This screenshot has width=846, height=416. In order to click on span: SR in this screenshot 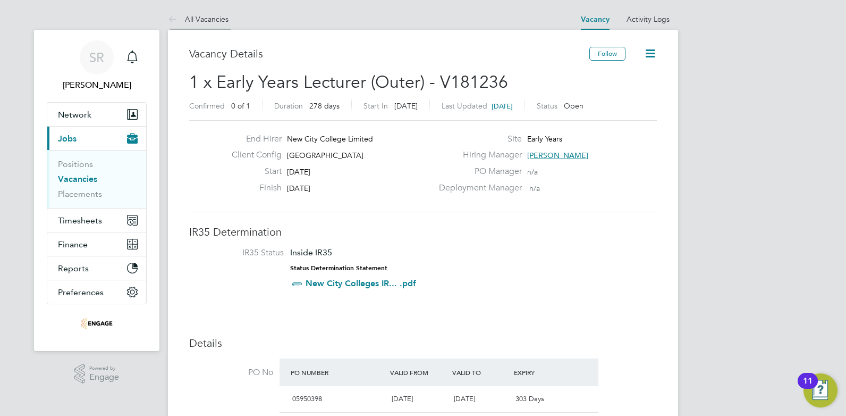, I will do `click(97, 57)`.